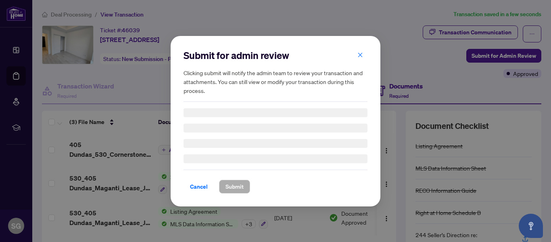 The width and height of the screenshot is (551, 242). I want to click on h2: Submit for admin review, so click(275, 55).